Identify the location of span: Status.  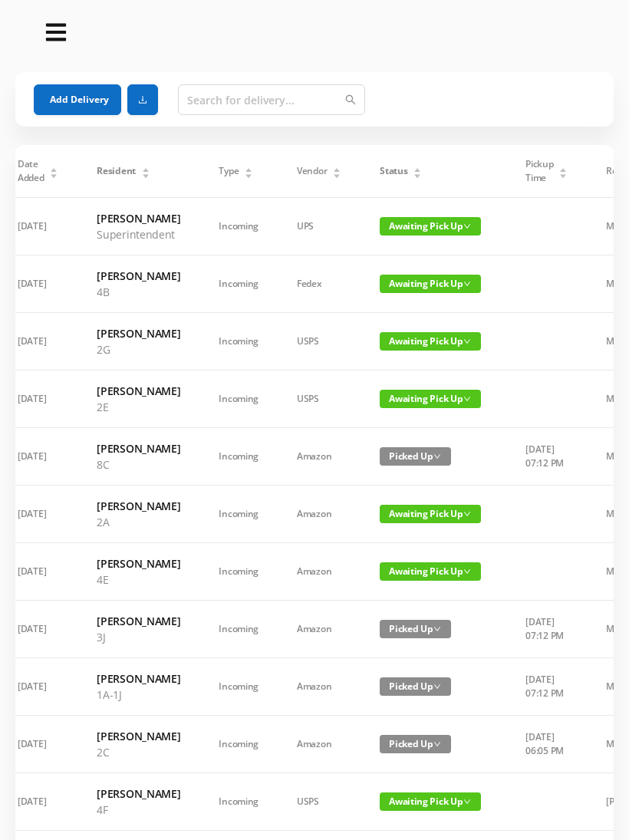
(394, 171).